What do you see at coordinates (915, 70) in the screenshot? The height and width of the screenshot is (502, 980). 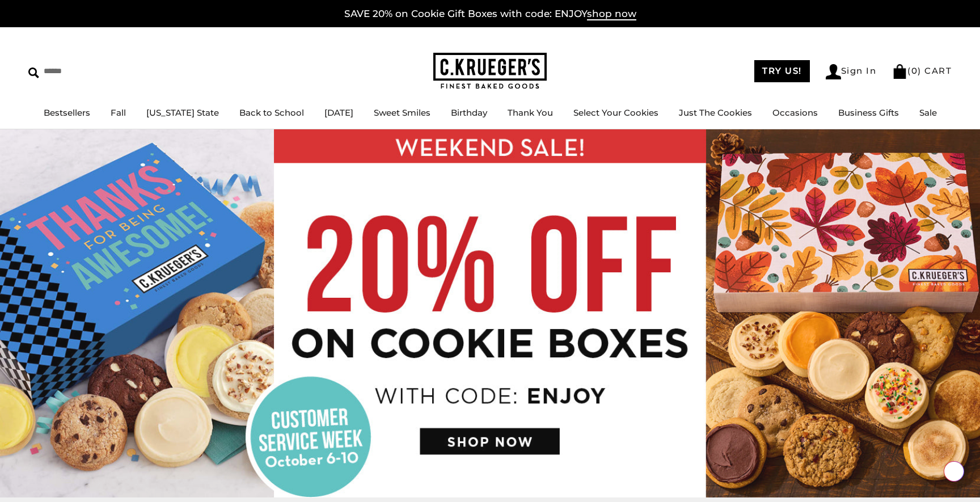 I see `span: 0` at bounding box center [915, 70].